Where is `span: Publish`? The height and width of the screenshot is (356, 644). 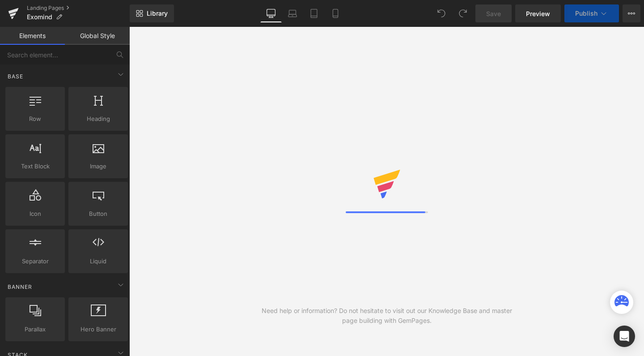
span: Publish is located at coordinates (586, 14).